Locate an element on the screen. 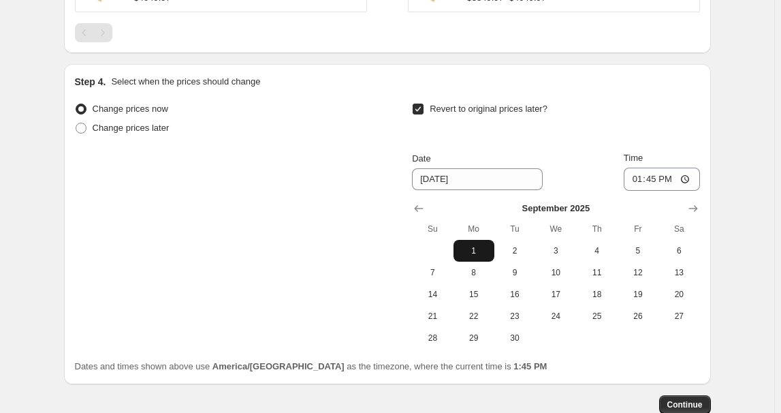  button: Saturday September 6 2025 is located at coordinates (679, 251).